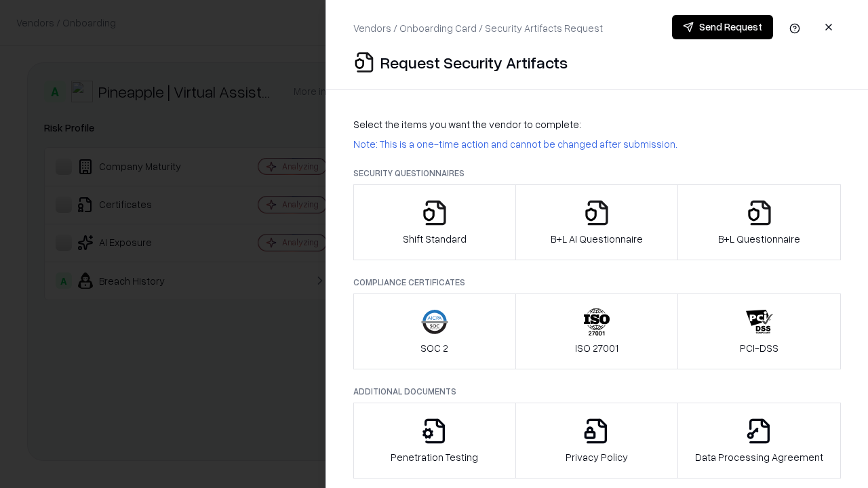 The height and width of the screenshot is (488, 868). Describe the element at coordinates (596, 282) in the screenshot. I see `p: Compliance Certificates` at that location.